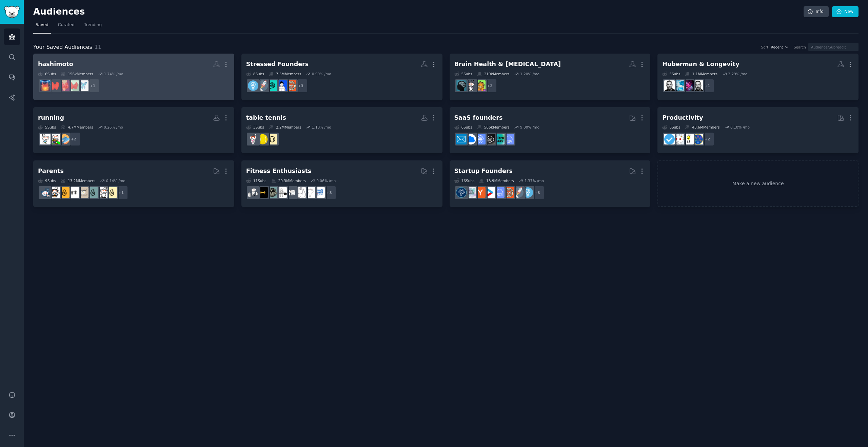 This screenshot has width=868, height=447. Describe the element at coordinates (688, 139) in the screenshot. I see `img: lifehacks` at that location.